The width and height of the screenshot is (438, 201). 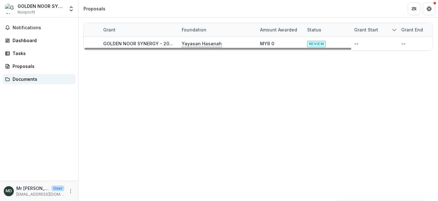 What do you see at coordinates (414, 9) in the screenshot?
I see `button: Partners` at bounding box center [414, 9].